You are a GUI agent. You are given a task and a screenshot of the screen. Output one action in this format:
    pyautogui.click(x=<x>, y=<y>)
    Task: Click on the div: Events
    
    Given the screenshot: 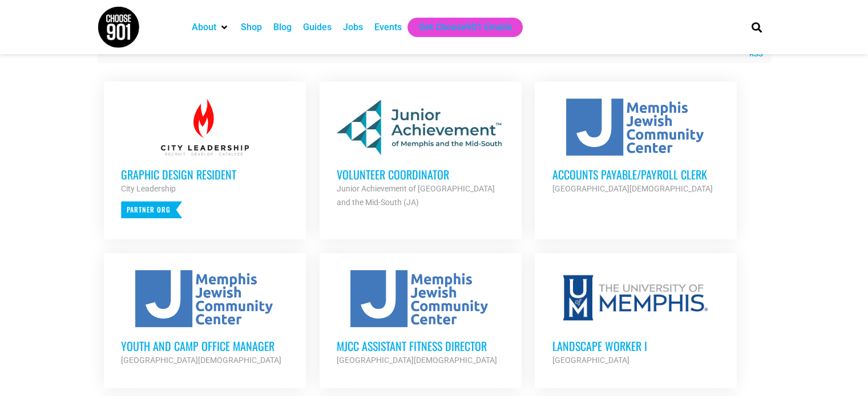 What is the action you would take?
    pyautogui.click(x=388, y=27)
    